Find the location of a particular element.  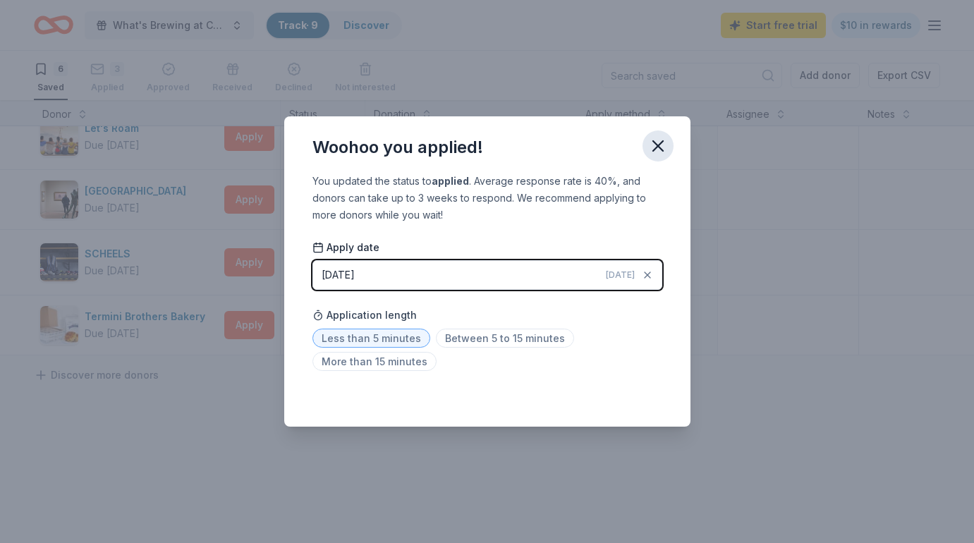

span: Less than 5 minutes is located at coordinates (371, 338).